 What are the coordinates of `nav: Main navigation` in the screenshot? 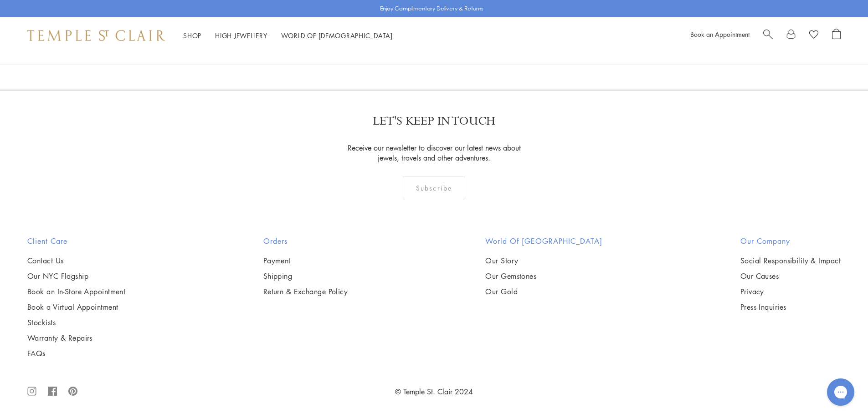 It's located at (288, 35).